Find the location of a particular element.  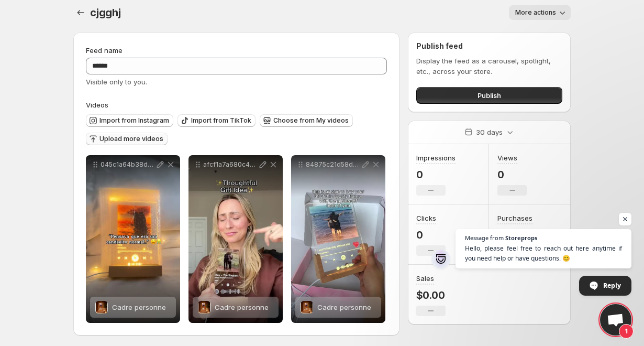

span: Videos is located at coordinates (97, 105).